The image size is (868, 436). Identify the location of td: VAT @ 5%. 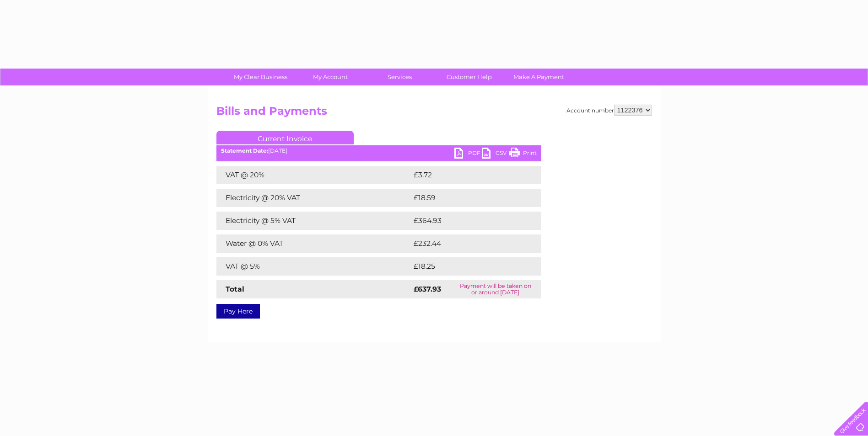
(314, 266).